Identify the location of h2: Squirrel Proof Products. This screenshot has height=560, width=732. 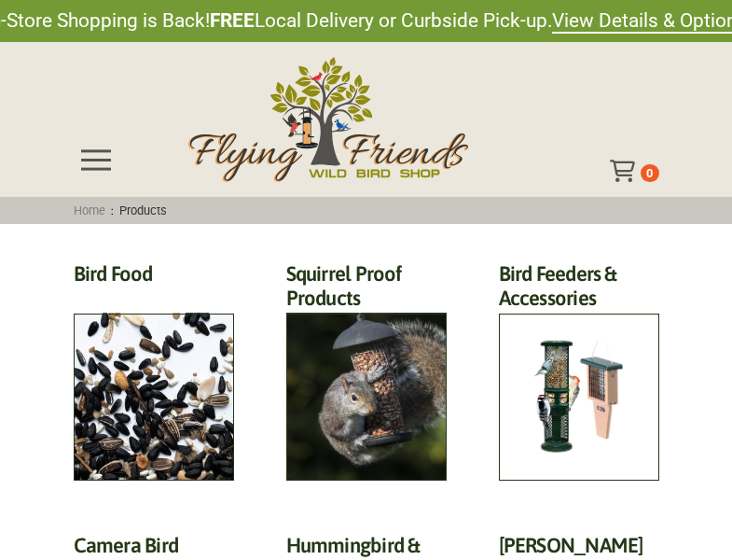
(366, 292).